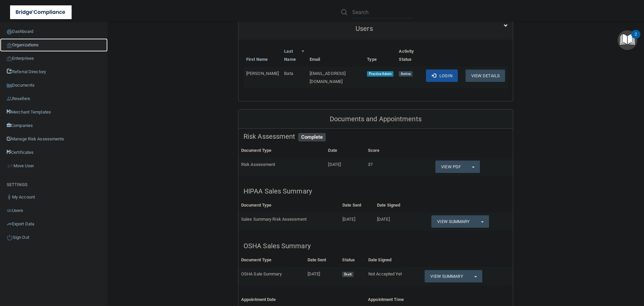 The image size is (644, 306). I want to click on h5: Risk Assessment, so click(376, 136).